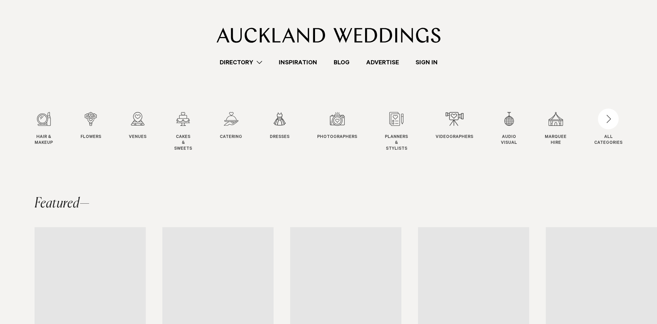 The width and height of the screenshot is (657, 324). Describe the element at coordinates (509, 140) in the screenshot. I see `span: Audio Visual` at that location.